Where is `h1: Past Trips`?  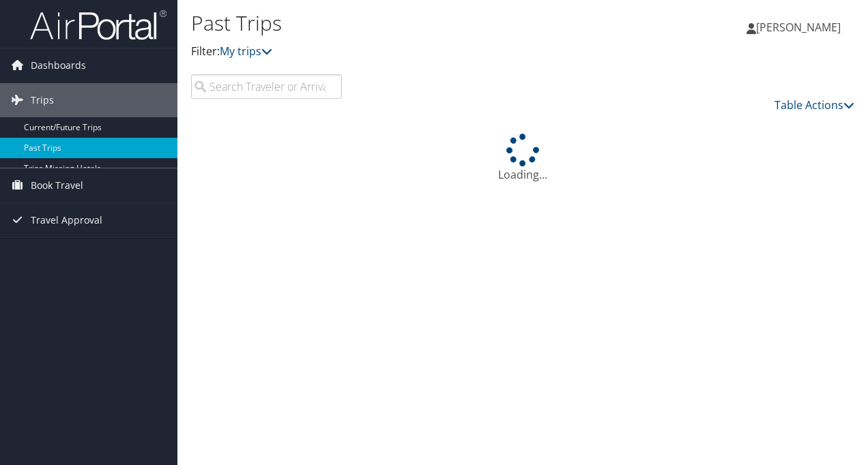 h1: Past Trips is located at coordinates (412, 23).